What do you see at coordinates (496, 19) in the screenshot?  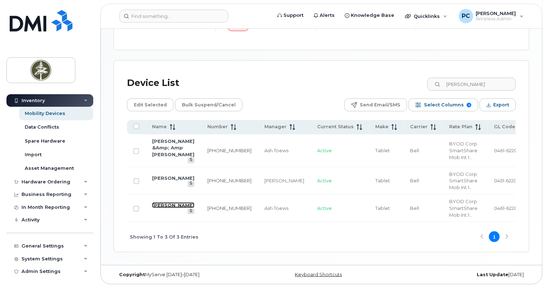 I see `span: Wireless Admin` at bounding box center [496, 19].